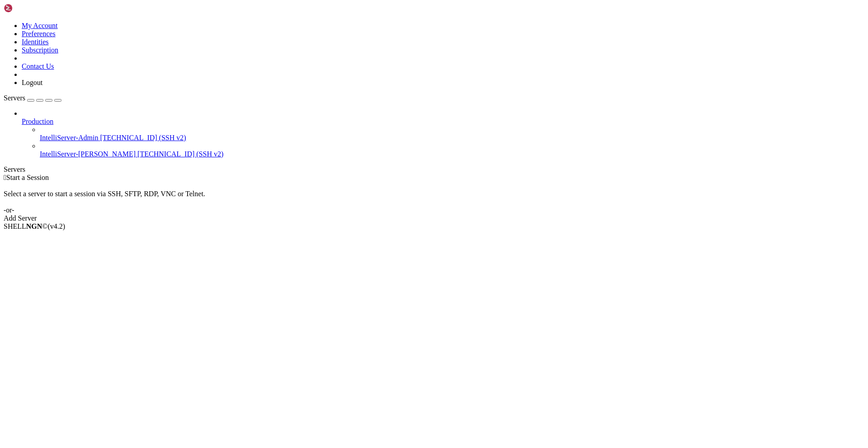 This screenshot has width=868, height=448. Describe the element at coordinates (434, 218) in the screenshot. I see `div: Add Server` at that location.